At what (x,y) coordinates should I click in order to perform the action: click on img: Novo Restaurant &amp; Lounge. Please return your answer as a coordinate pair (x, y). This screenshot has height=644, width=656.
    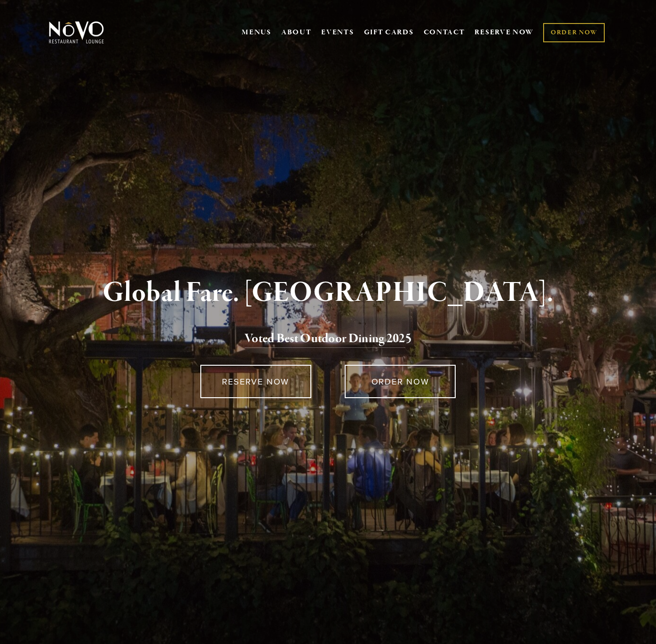
    Looking at the image, I should click on (76, 32).